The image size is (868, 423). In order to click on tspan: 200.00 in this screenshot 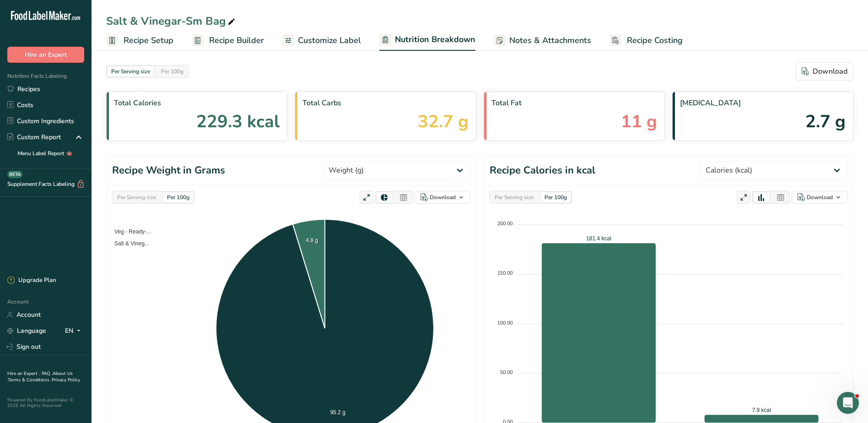, I will do `click(505, 223)`.